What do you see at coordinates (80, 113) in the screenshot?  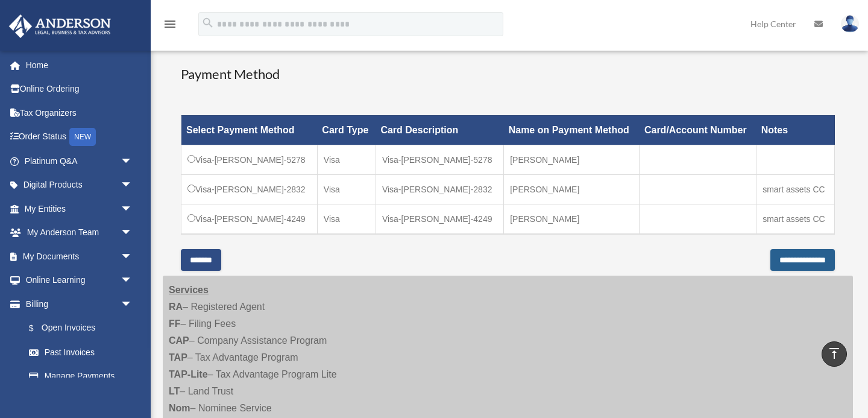 I see `a: Tax Organizers` at bounding box center [80, 113].